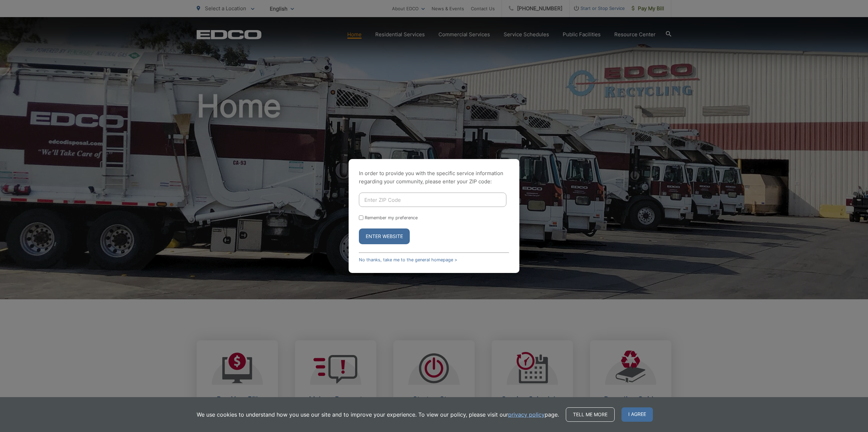 This screenshot has height=432, width=868. What do you see at coordinates (377, 415) in the screenshot?
I see `p: We use cookies to understand how you use our site and to improve your experience. To view our pol...` at bounding box center [377, 415].